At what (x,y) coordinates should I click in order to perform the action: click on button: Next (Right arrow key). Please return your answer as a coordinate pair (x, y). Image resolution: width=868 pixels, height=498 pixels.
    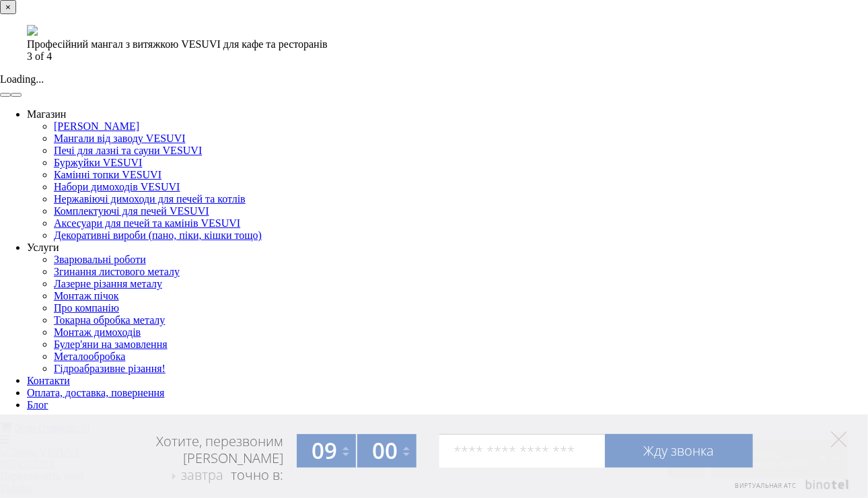
    Looking at the image, I should click on (16, 95).